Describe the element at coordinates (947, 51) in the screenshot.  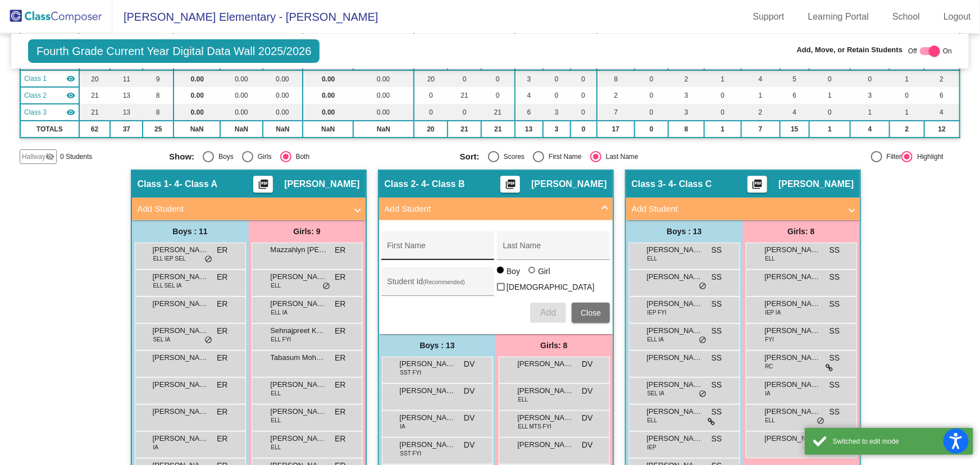
I see `span: On` at that location.